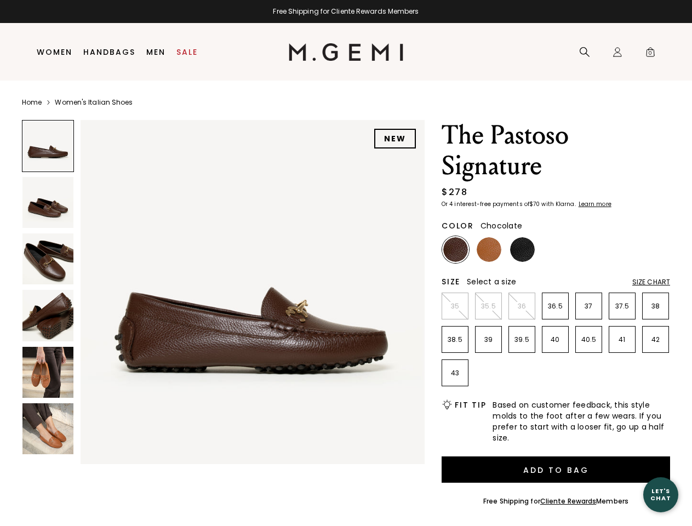 This screenshot has height=526, width=692. Describe the element at coordinates (559, 204) in the screenshot. I see `klarna-placement-style-body: with Klarna` at that location.